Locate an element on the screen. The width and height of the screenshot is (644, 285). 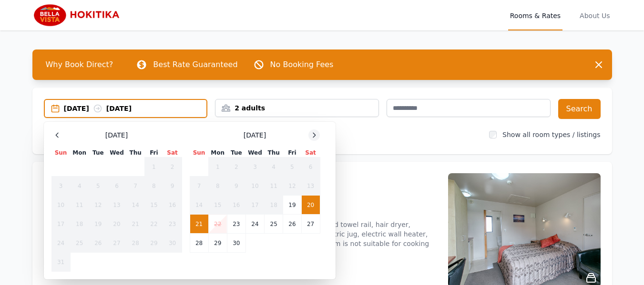
p: No Booking Fees is located at coordinates (301, 65).